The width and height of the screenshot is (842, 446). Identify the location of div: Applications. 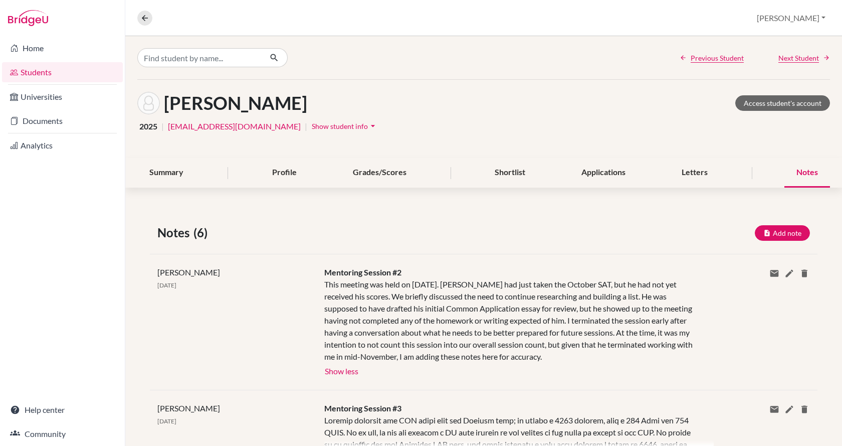
(604, 172).